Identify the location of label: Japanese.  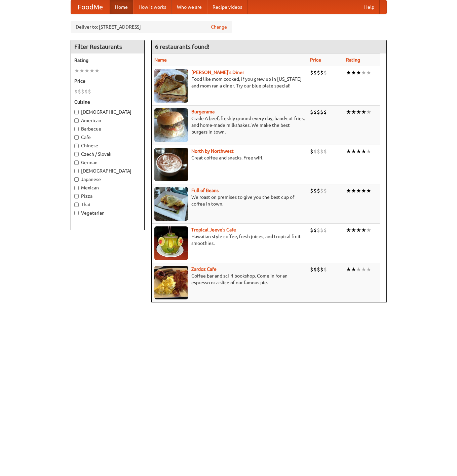
(108, 179).